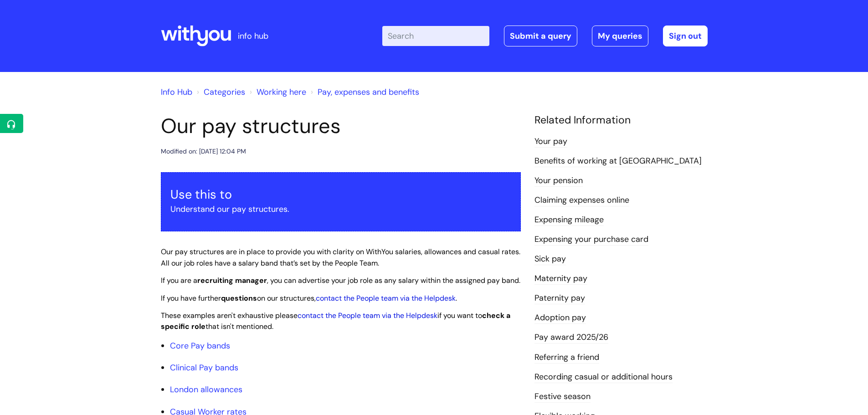 This screenshot has width=868, height=415. I want to click on a: Clinical Pay bands, so click(204, 367).